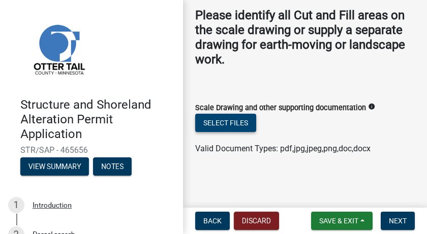 The width and height of the screenshot is (427, 234). What do you see at coordinates (112, 168) in the screenshot?
I see `wm-modal-confirm: Notes` at bounding box center [112, 168].